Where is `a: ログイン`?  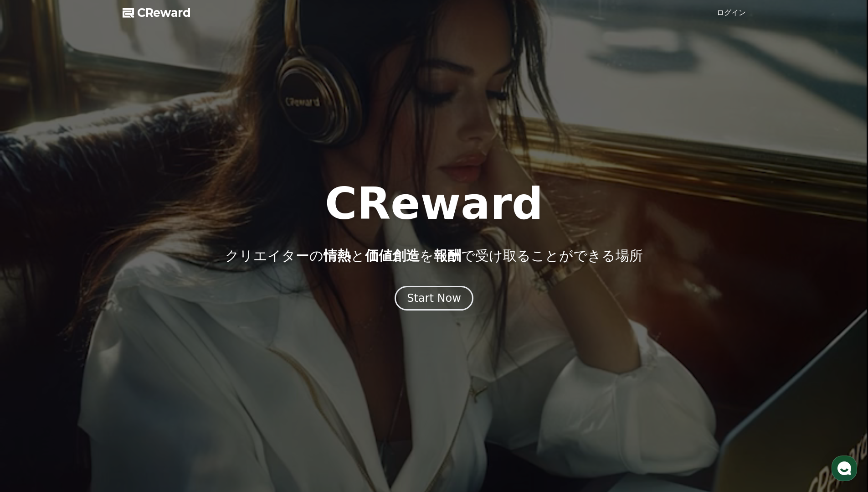 a: ログイン is located at coordinates (731, 13).